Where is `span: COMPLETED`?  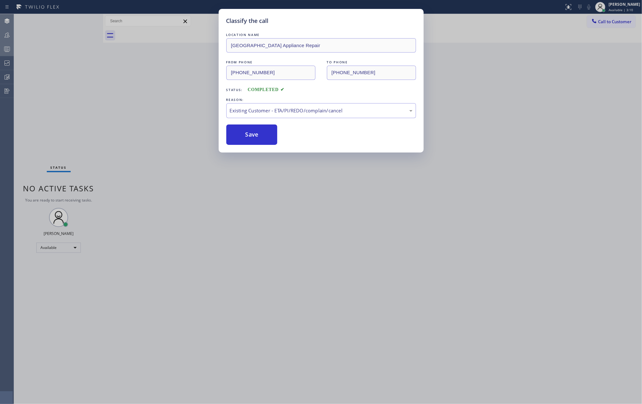
span: COMPLETED is located at coordinates (266, 89).